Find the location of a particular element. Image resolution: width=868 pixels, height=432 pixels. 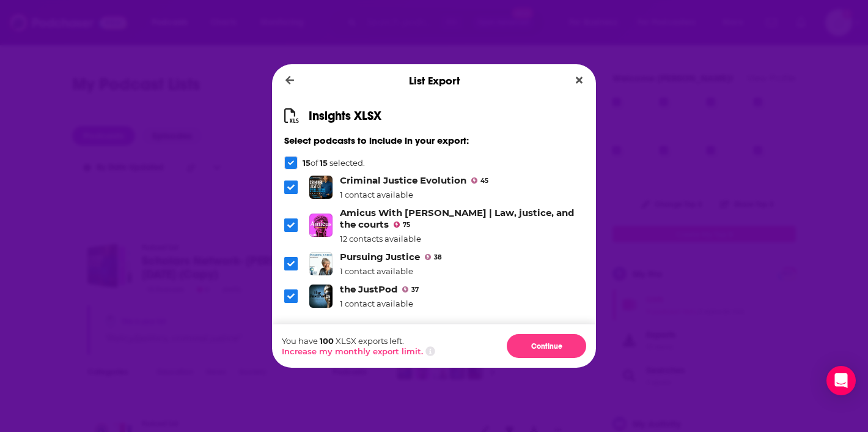

button: Close is located at coordinates (579, 80).